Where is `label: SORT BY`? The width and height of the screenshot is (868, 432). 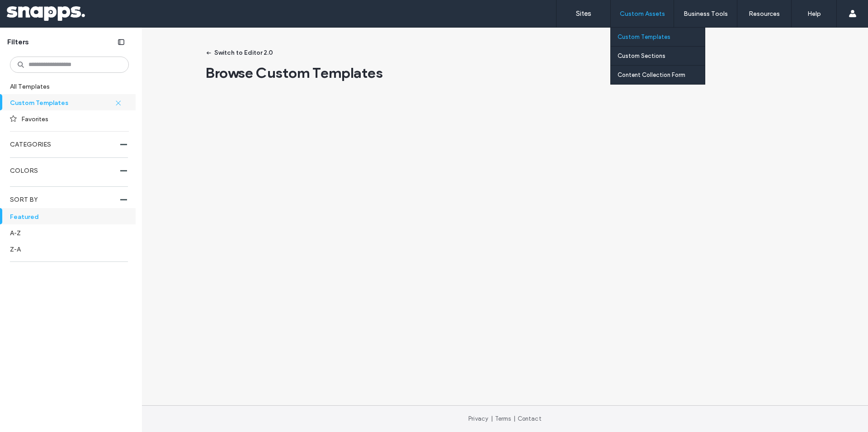 label: SORT BY is located at coordinates (65, 200).